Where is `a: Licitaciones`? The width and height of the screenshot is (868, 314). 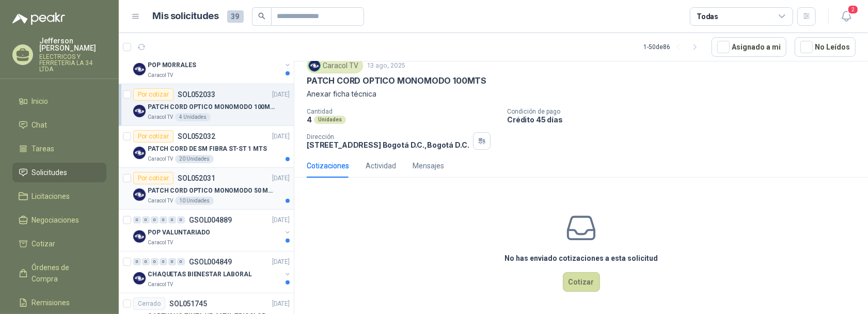 a: Licitaciones is located at coordinates (59, 196).